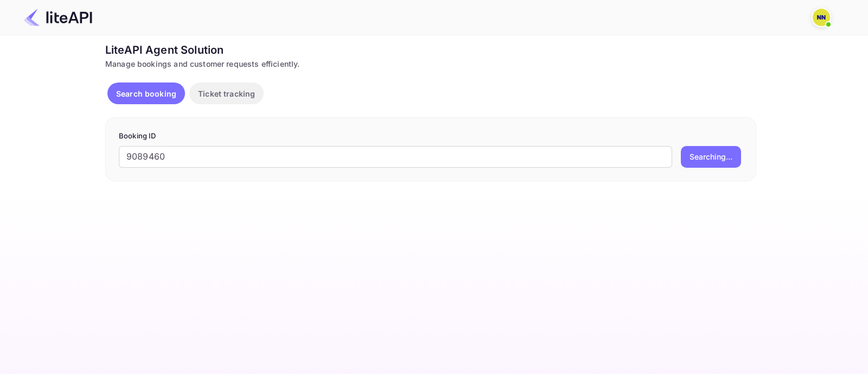  What do you see at coordinates (226, 93) in the screenshot?
I see `p: Ticket tracking` at bounding box center [226, 93].